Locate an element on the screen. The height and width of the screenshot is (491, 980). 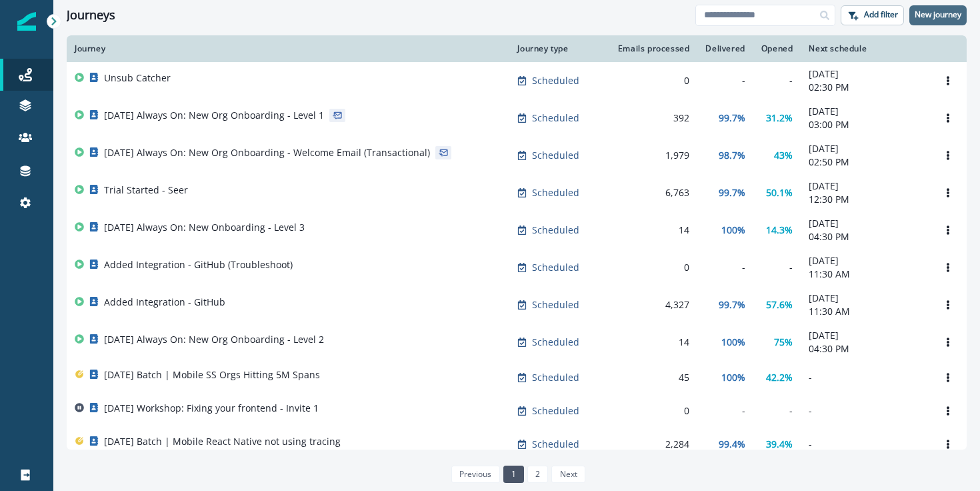
div: Delivered is located at coordinates (725, 49).